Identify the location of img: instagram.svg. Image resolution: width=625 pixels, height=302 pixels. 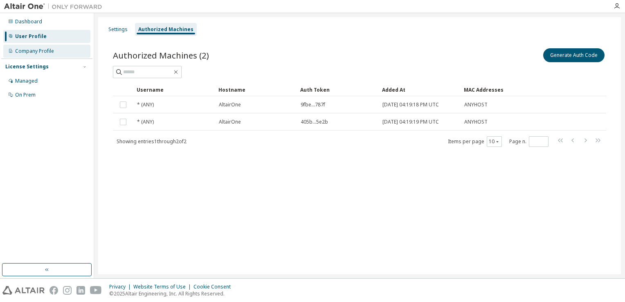
(67, 290).